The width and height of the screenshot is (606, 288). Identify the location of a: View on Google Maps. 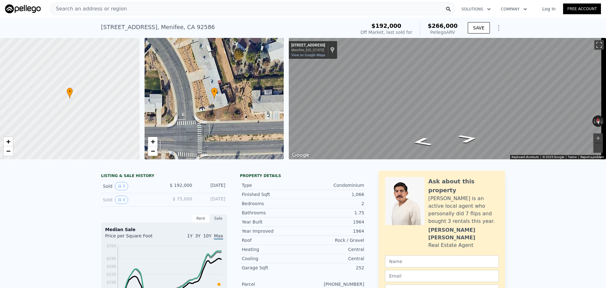
(308, 55).